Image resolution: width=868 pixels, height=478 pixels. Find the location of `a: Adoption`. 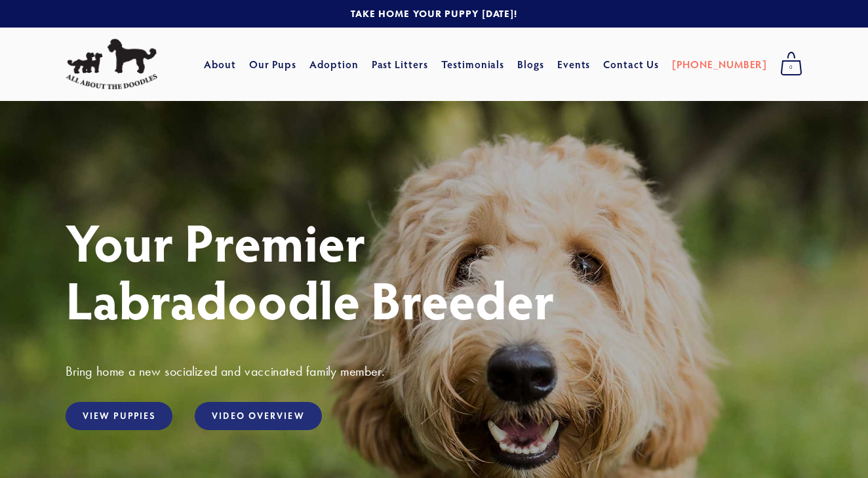

a: Adoption is located at coordinates (334, 64).